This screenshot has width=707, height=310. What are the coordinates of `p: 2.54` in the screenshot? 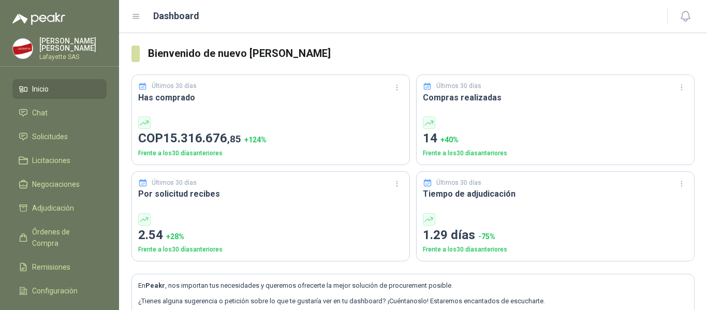 It's located at (271, 236).